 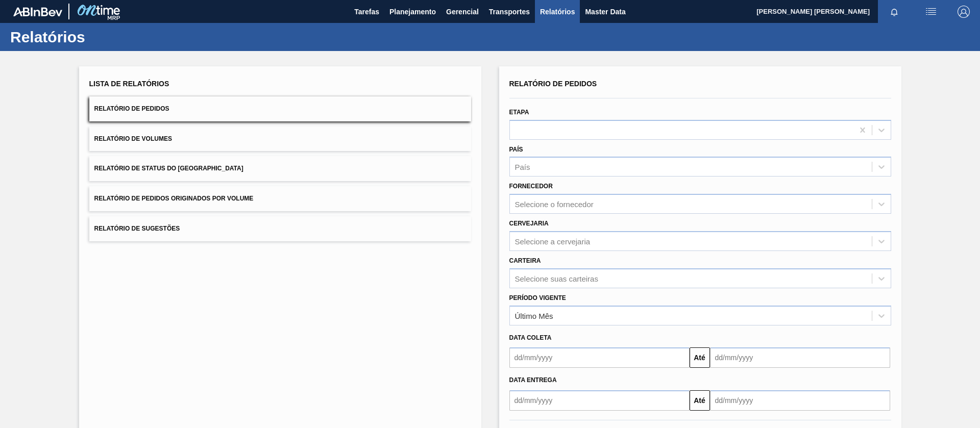 I want to click on span: Relatório de Sugestões, so click(x=137, y=229).